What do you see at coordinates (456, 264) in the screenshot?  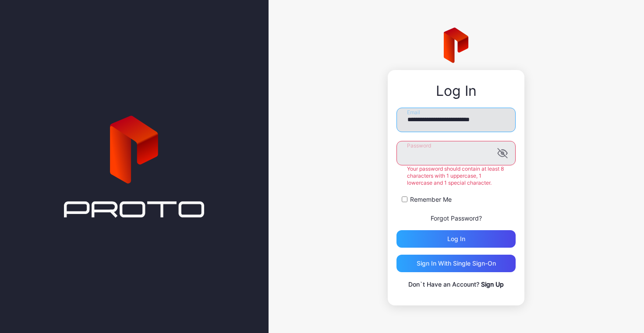 I see `div: Sign in With Single Sign-On` at bounding box center [456, 264].